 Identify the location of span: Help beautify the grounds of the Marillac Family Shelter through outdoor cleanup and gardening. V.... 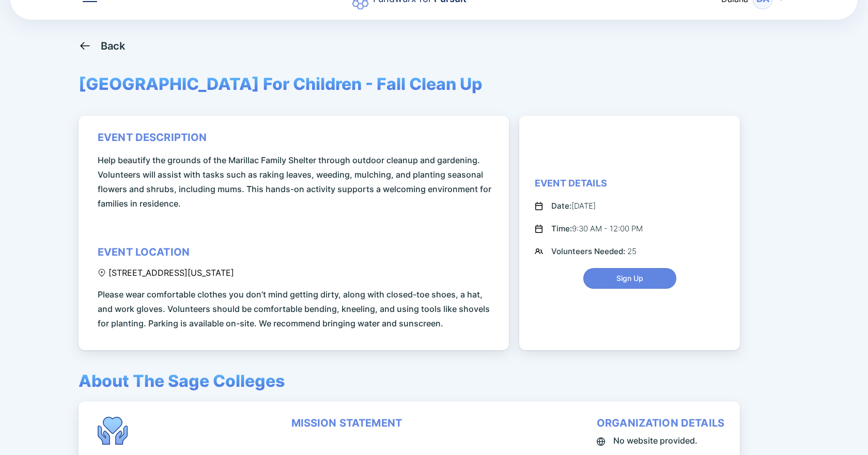
(296, 182).